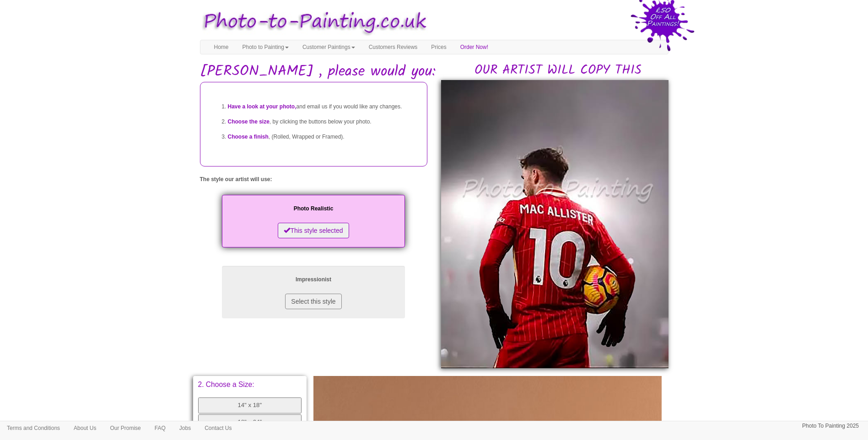 The image size is (868, 440). I want to click on a: Jobs, so click(185, 428).